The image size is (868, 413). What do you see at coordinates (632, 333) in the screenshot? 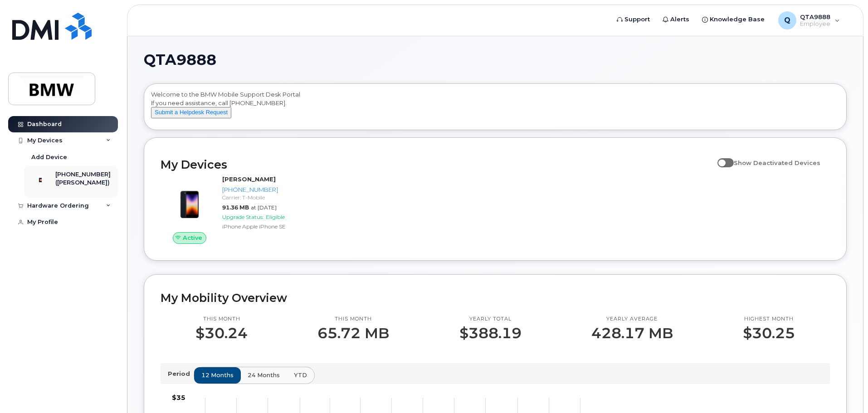
I see `p: 428.17 MB` at bounding box center [632, 333].